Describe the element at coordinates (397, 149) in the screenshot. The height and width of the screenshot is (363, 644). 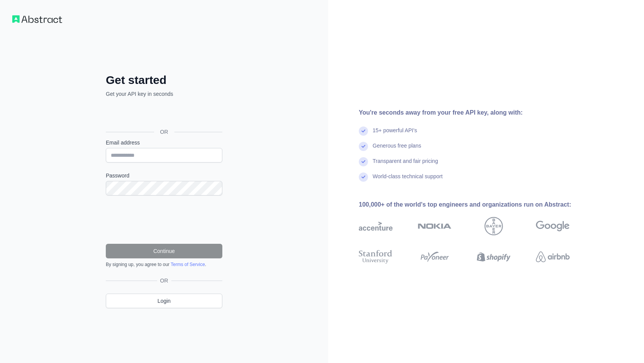
I see `div: Generous free plans` at that location.